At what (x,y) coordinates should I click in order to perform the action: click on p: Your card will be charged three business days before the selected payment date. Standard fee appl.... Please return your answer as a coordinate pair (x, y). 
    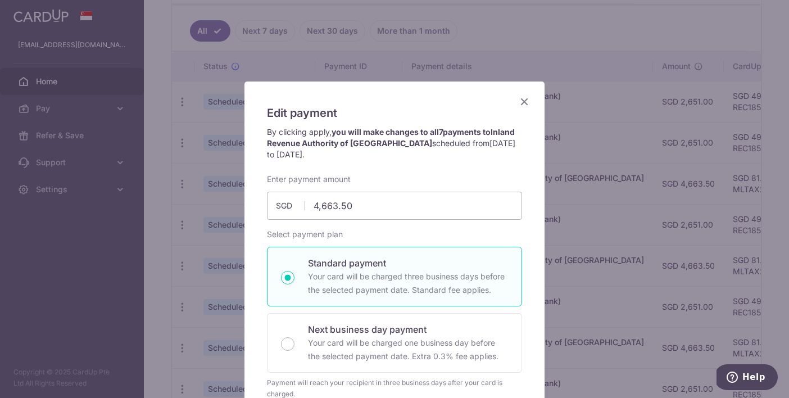
    Looking at the image, I should click on (408, 283).